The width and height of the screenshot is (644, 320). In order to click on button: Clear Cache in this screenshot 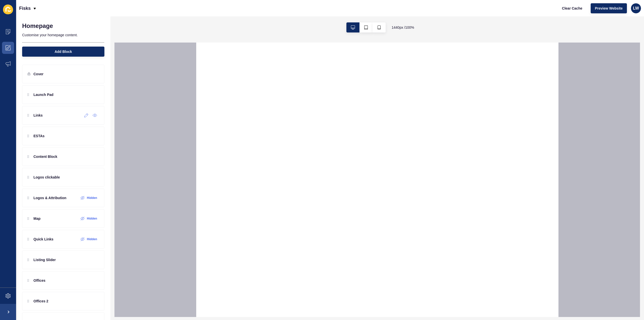, I will do `click(572, 9)`.